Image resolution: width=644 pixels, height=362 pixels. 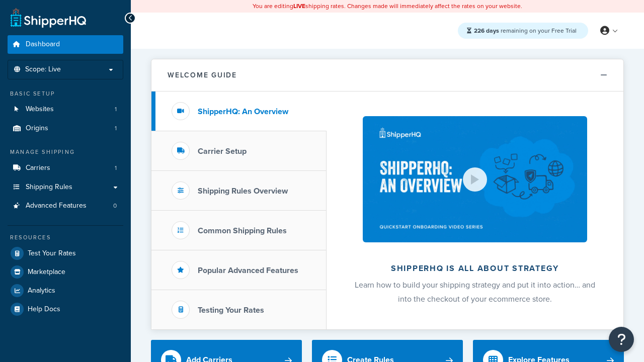 What do you see at coordinates (222, 152) in the screenshot?
I see `h3: Carrier Setup` at bounding box center [222, 152].